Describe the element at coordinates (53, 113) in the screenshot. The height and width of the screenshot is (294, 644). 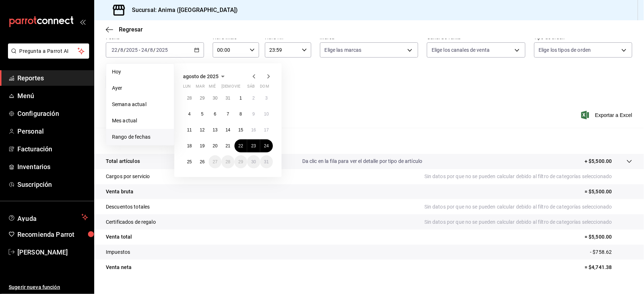
I see `span: Configuración` at that location.